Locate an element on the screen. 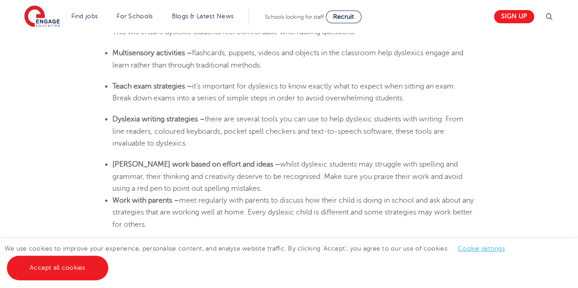 This screenshot has width=578, height=288. span: Schools looking for staff is located at coordinates (294, 17).